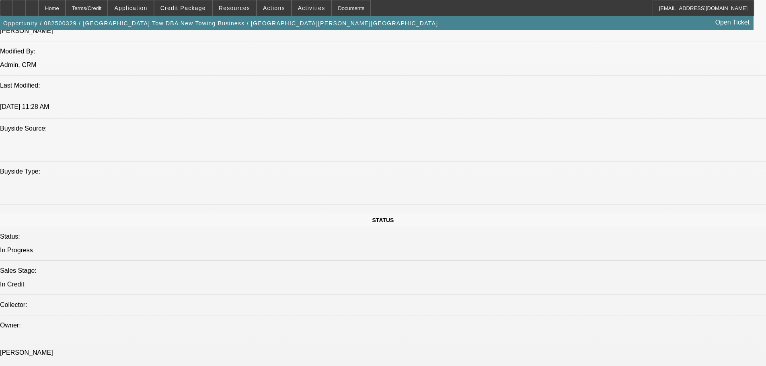 This screenshot has width=766, height=366. Describe the element at coordinates (274, 8) in the screenshot. I see `button: Actions` at that location.